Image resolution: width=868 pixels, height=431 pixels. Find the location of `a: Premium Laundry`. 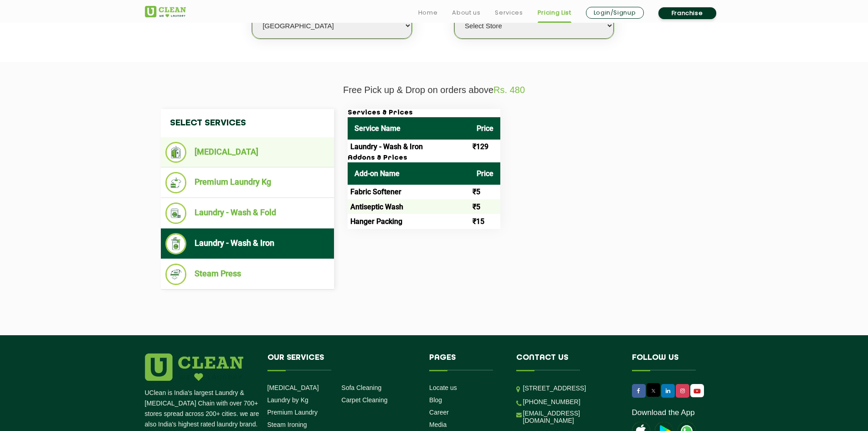

a: Premium Laundry is located at coordinates (293, 412).